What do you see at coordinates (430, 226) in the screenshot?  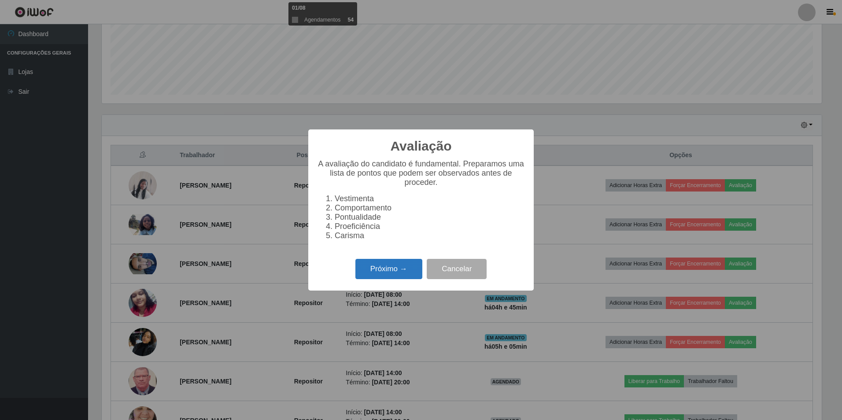 I see `li: Proeficiência` at bounding box center [430, 226].